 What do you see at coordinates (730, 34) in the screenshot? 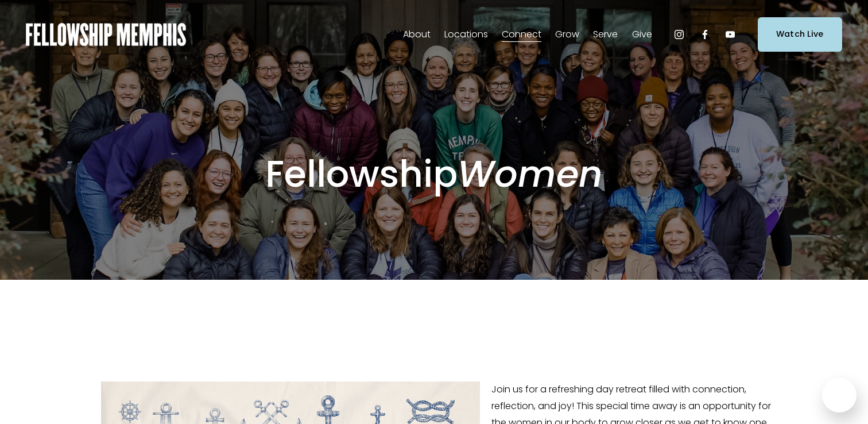
I see `a: YouTube` at bounding box center [730, 34].